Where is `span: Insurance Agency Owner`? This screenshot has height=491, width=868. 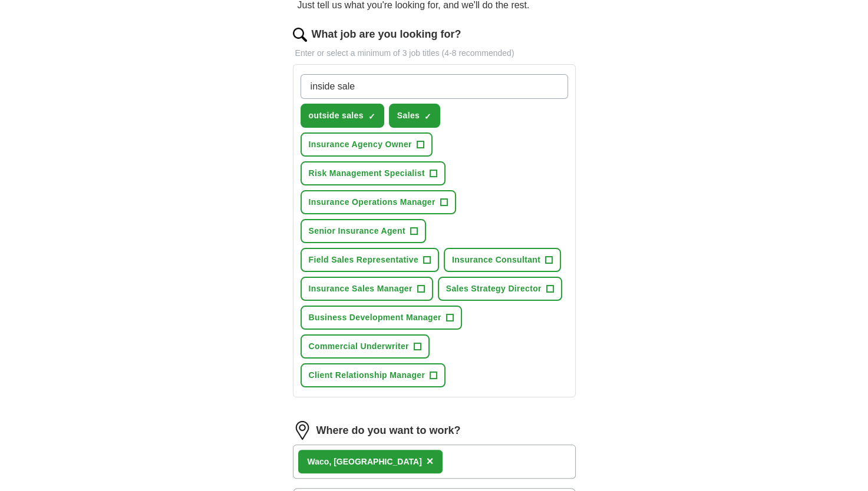
span: Insurance Agency Owner is located at coordinates (360, 145).